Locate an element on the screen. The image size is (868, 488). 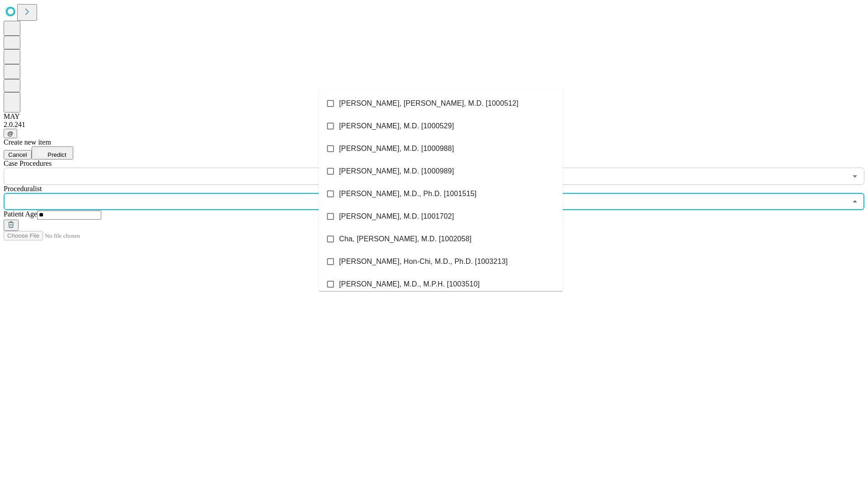
button: Close is located at coordinates (855, 202).